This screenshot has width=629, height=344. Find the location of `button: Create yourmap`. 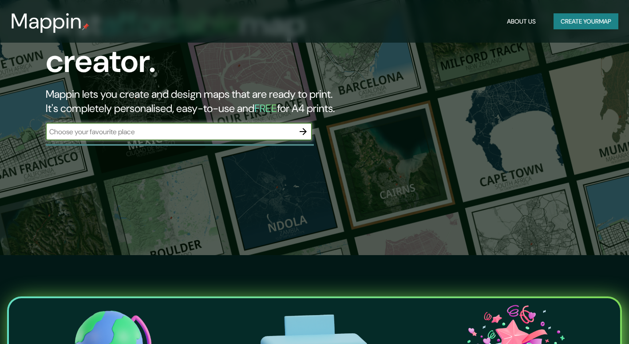

button: Create yourmap is located at coordinates (586, 21).